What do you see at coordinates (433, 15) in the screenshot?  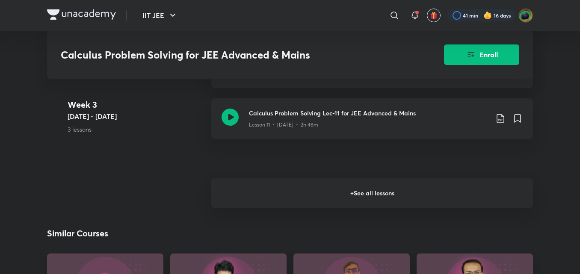 I see `button: avatar` at bounding box center [433, 15].